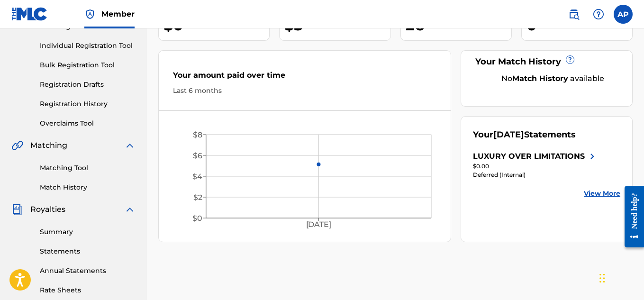  Describe the element at coordinates (524, 135) in the screenshot. I see `div: Your Statements` at that location.